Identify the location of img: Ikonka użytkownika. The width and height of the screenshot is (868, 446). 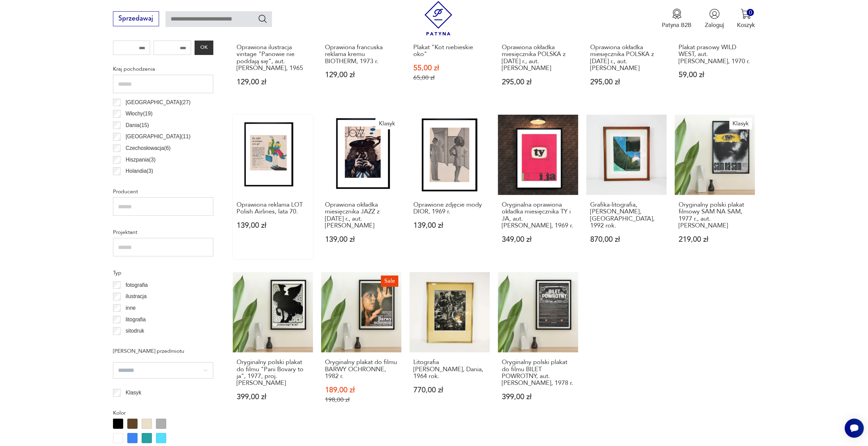
(714, 14).